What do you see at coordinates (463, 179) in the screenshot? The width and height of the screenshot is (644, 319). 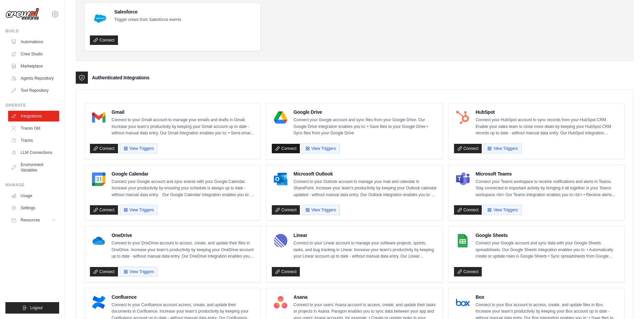 I see `img: Microsoft Teams Logo` at bounding box center [463, 179].